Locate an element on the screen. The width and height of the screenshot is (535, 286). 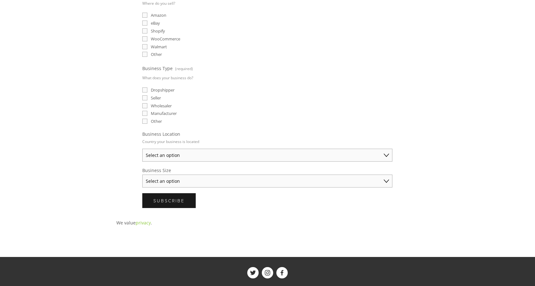
span: (required) is located at coordinates (184, 69).